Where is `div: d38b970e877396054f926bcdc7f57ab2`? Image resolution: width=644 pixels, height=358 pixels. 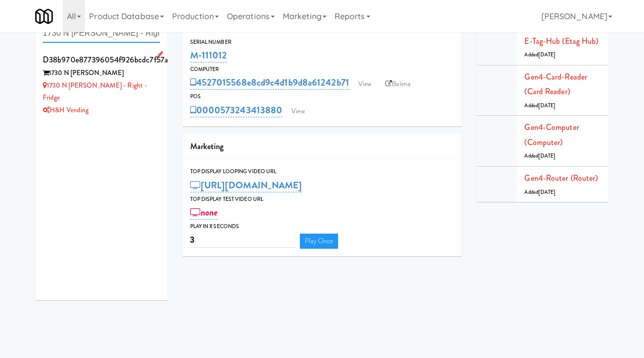
div: d38b970e877396054f926bcdc7f57ab2 is located at coordinates (101, 60).